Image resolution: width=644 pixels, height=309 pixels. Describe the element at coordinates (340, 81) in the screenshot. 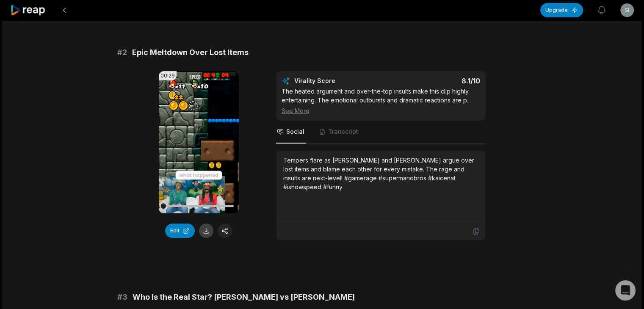

I see `div: Virality Score` at that location.